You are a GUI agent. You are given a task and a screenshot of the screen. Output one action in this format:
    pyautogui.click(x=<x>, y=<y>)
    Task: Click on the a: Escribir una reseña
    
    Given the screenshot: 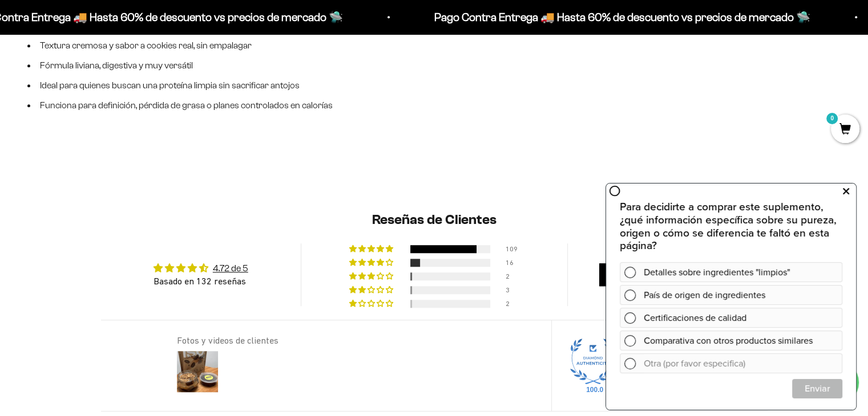 What is the action you would take?
    pyautogui.click(x=668, y=275)
    